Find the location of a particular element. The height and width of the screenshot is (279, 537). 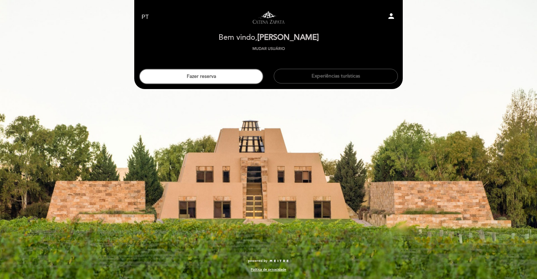

button: Mudar usuário is located at coordinates (268, 49).